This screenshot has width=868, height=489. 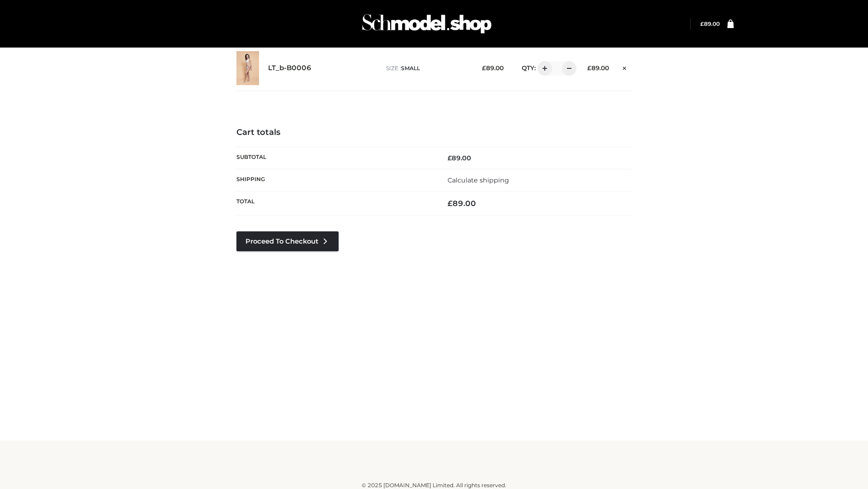 I want to click on span: SMALL, so click(x=410, y=68).